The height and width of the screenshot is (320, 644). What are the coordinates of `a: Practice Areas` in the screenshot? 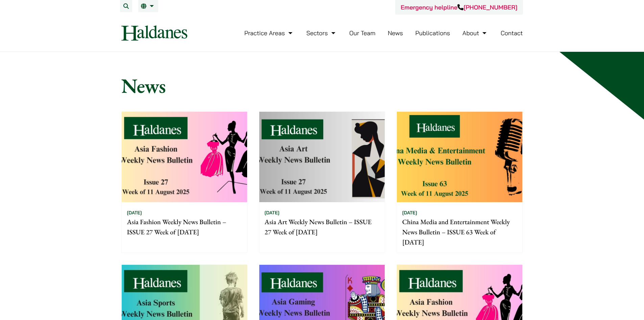 It's located at (269, 33).